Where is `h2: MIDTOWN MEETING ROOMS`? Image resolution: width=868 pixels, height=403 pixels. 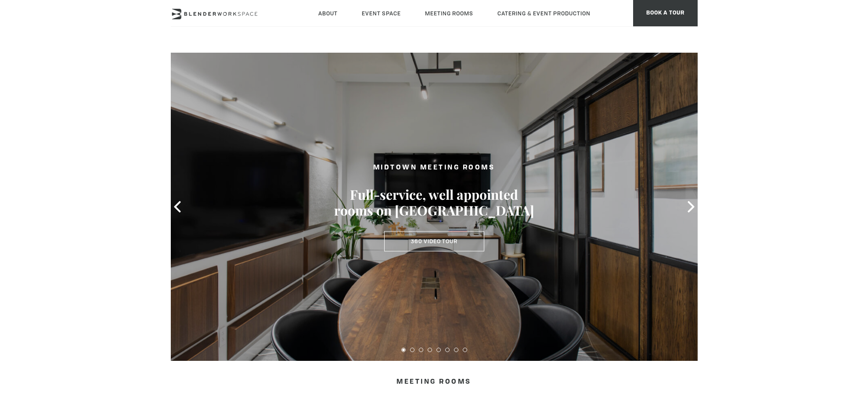 h2: MIDTOWN MEETING ROOMS is located at coordinates (434, 168).